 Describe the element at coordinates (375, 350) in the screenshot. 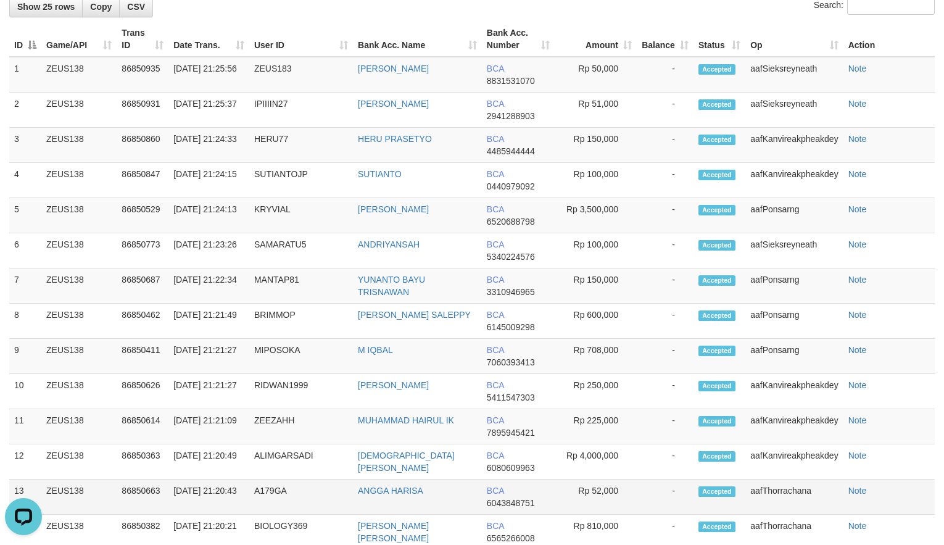

I see `a: M IQBAL` at that location.